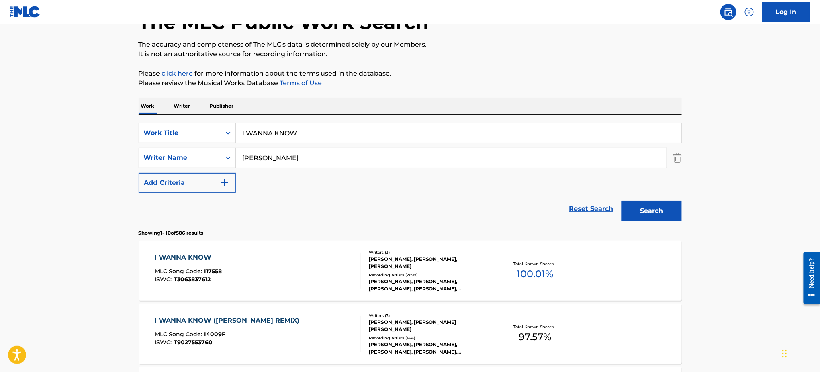  What do you see at coordinates (430, 275) in the screenshot?
I see `div: Recording Artists ( 2699 )` at bounding box center [430, 275].